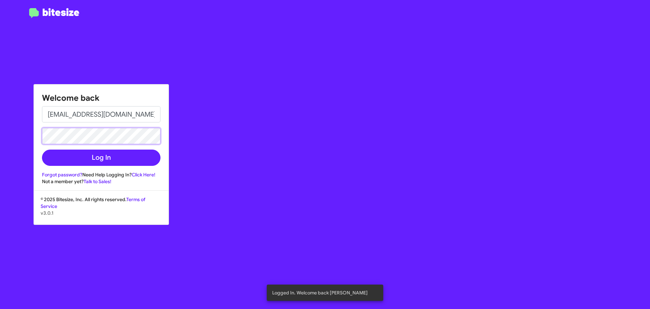  What do you see at coordinates (101, 210) in the screenshot?
I see `div: © 2025 Bitesize, Inc. All rights reserved.` at bounding box center [101, 210].